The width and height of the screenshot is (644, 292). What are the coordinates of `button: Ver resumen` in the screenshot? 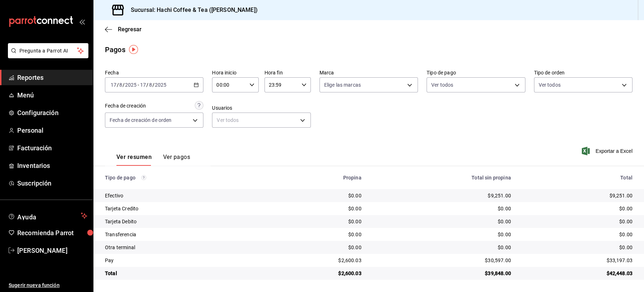 It's located at (134, 160).